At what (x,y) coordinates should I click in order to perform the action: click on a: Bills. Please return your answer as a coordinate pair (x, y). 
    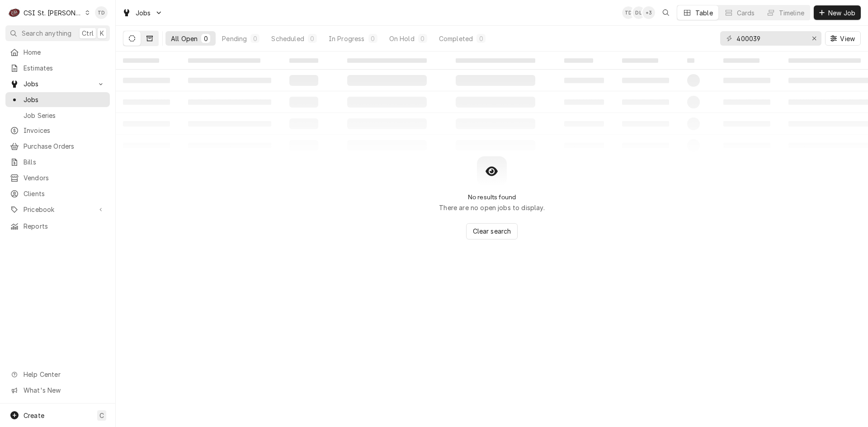
    Looking at the image, I should click on (57, 162).